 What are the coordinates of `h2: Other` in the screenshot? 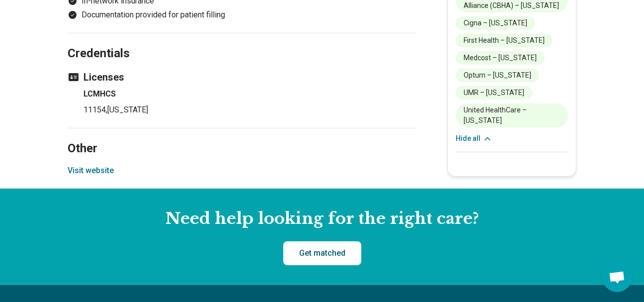 It's located at (242, 137).